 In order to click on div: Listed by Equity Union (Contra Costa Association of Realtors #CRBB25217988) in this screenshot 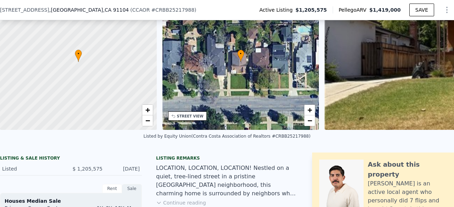, I will do `click(227, 136)`.